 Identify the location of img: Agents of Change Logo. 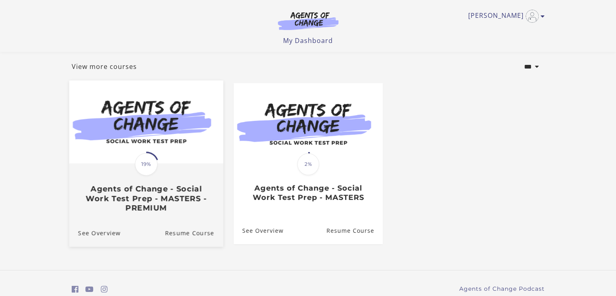
(308, 21).